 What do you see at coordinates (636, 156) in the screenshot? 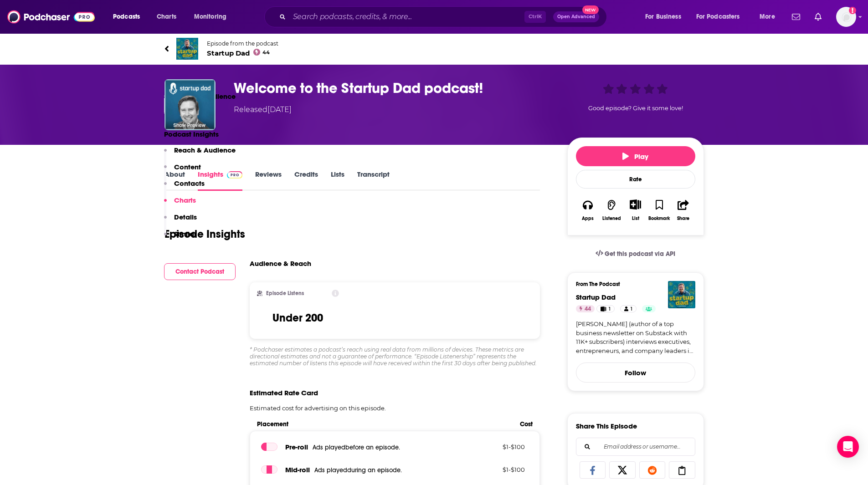
I see `button: Play` at bounding box center [636, 156].